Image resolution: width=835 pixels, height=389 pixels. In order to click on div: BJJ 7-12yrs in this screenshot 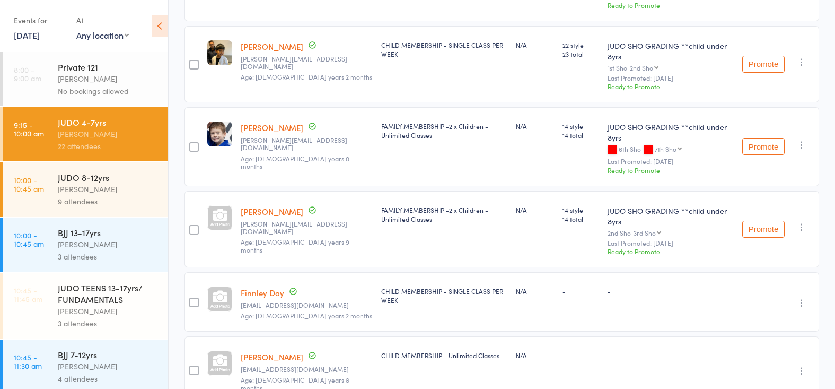, I will do `click(108, 354)`.